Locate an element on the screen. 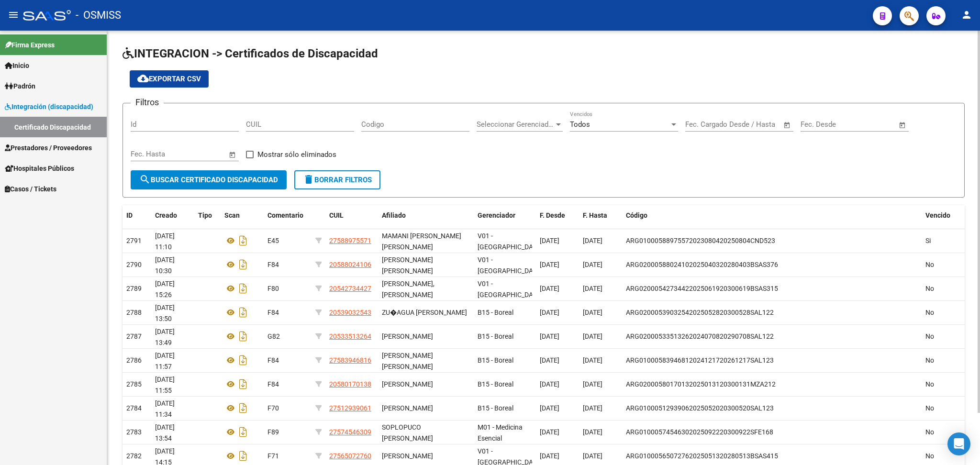  span: Todos is located at coordinates (580, 124).